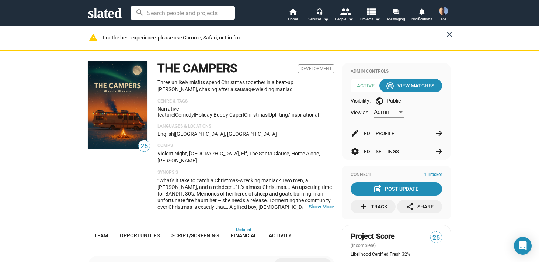 Image resolution: width=539 pixels, height=262 pixels. What do you see at coordinates (101, 235) in the screenshot?
I see `span: Team` at bounding box center [101, 235].